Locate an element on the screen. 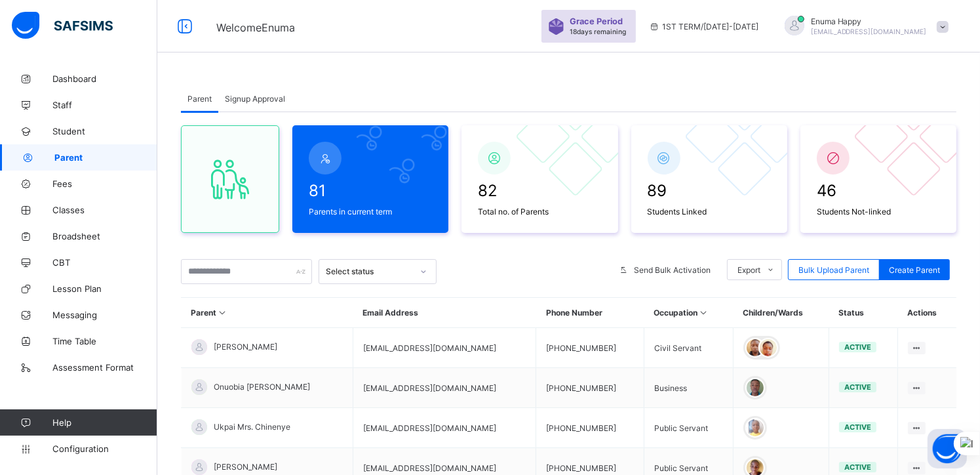 Image resolution: width=980 pixels, height=475 pixels. td: Business is located at coordinates (689, 388).